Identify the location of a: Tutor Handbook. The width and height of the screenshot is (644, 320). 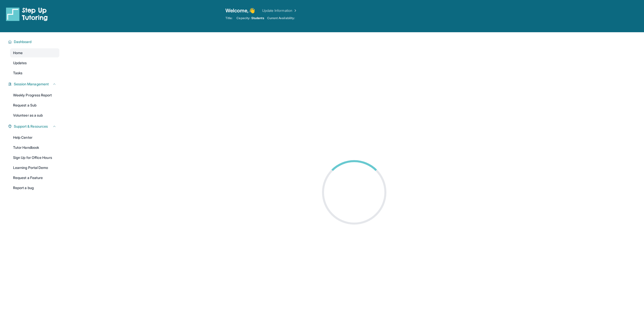
(35, 147).